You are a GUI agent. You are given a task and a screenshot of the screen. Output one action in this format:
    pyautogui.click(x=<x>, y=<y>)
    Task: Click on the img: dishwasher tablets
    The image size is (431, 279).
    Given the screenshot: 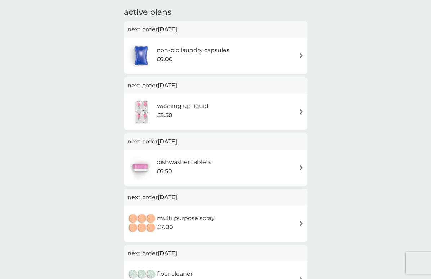 What is the action you would take?
    pyautogui.click(x=140, y=168)
    